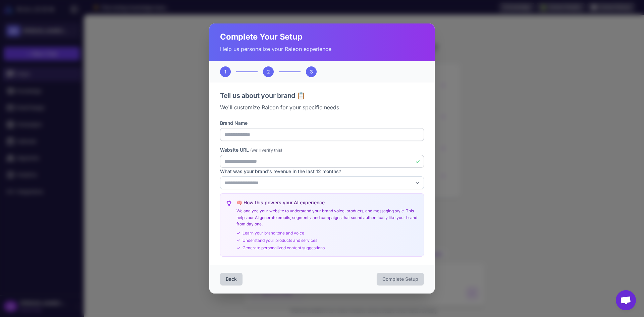 The height and width of the screenshot is (317, 644). I want to click on button: Back, so click(231, 279).